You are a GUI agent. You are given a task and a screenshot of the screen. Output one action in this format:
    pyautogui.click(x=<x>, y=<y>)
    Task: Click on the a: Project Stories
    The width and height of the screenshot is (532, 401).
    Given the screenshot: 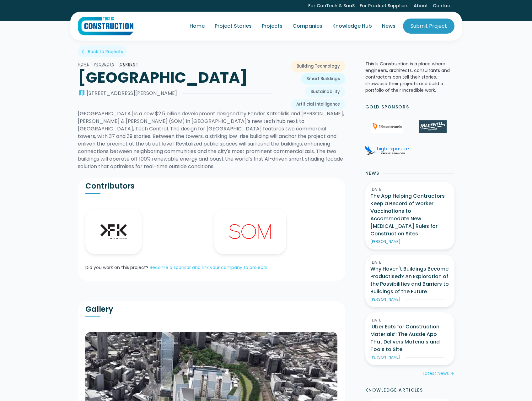 What is the action you would take?
    pyautogui.click(x=233, y=26)
    